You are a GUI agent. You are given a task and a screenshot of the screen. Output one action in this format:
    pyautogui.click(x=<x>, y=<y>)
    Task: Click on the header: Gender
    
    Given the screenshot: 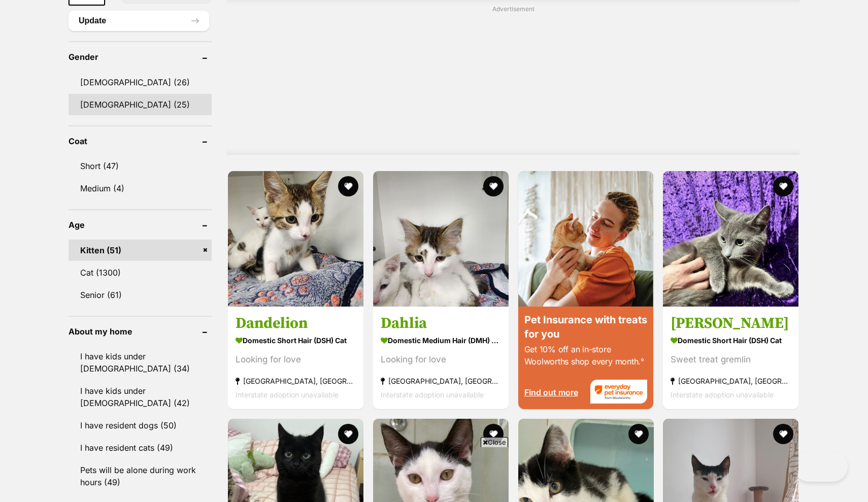 What is the action you would take?
    pyautogui.click(x=140, y=57)
    